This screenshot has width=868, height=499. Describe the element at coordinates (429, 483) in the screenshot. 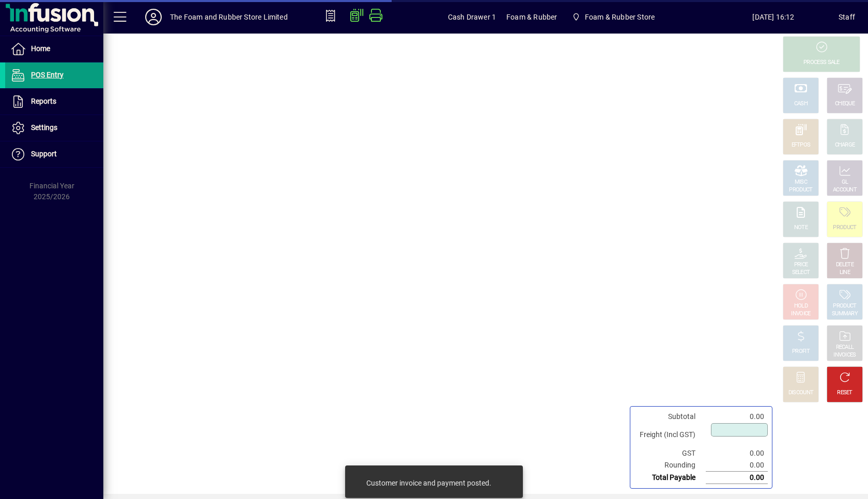

I see `div: Customer invoice and payment posted.` at that location.